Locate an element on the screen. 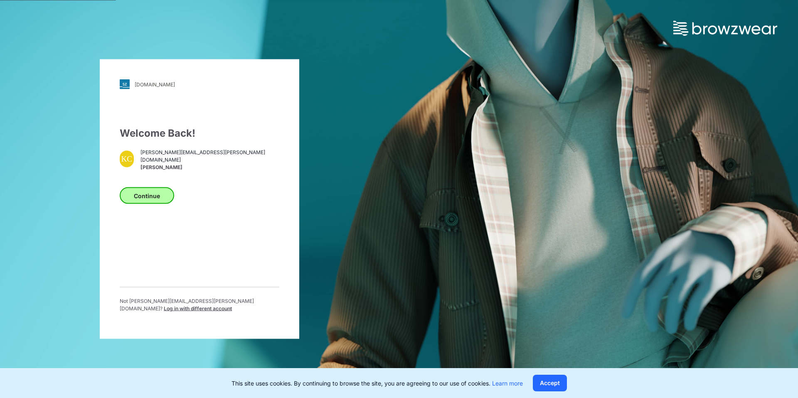  div: KC is located at coordinates (127, 159).